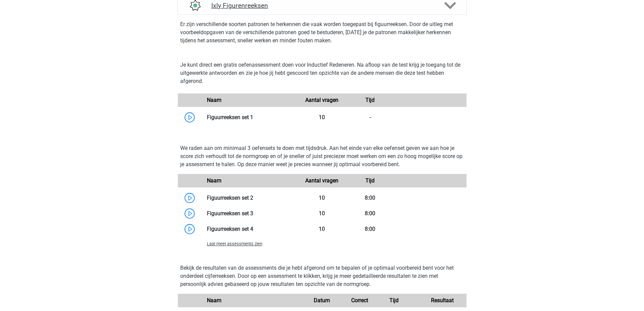 The height and width of the screenshot is (311, 644). I want to click on div: Figuurreeksen set 1, so click(250, 118).